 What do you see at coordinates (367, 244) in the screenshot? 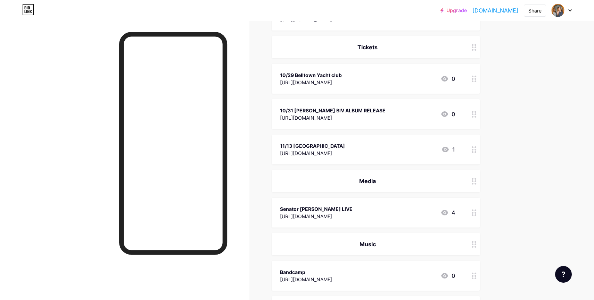
I see `div: Music` at bounding box center [367, 244].